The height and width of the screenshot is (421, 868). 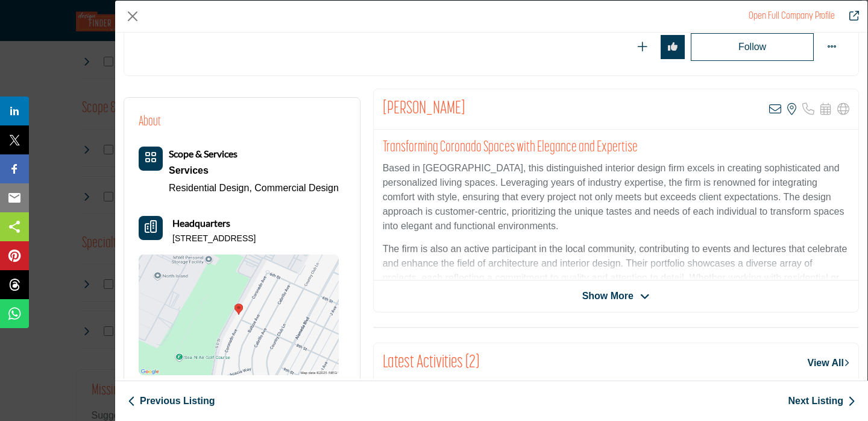 What do you see at coordinates (431, 363) in the screenshot?
I see `h2: Latest Activities (2)` at bounding box center [431, 363].